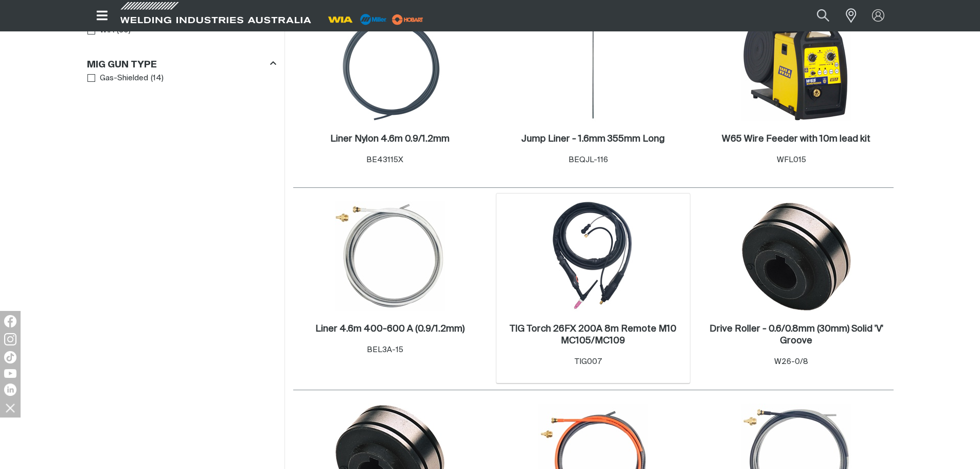 The height and width of the screenshot is (469, 980). Describe the element at coordinates (390, 329) in the screenshot. I see `a: Liner 4.6m 400-600 A (0.9/1.2mm)` at that location.